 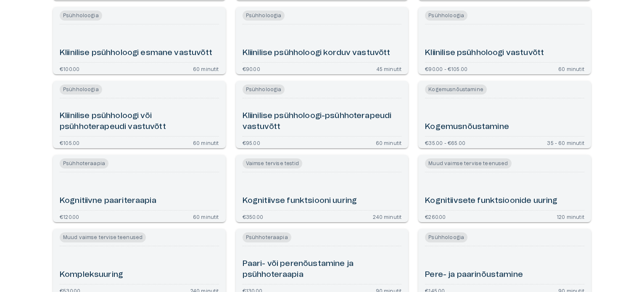 What do you see at coordinates (455, 89) in the screenshot?
I see `span: Kogemusnõustamine` at bounding box center [455, 89].